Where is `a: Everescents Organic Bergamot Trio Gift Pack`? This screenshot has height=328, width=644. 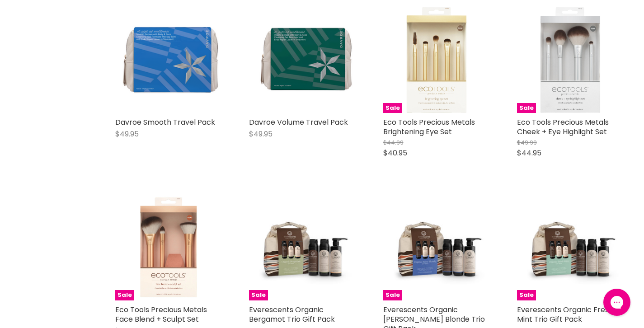
a: Everescents Organic Bergamot Trio Gift Pack is located at coordinates (292, 314).